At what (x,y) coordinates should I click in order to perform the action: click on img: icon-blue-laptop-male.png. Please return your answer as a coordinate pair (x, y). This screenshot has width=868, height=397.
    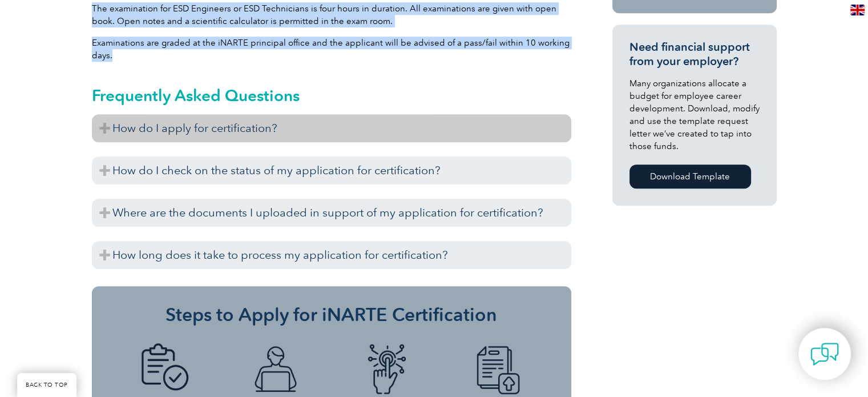
    Looking at the image, I should click on (276, 370).